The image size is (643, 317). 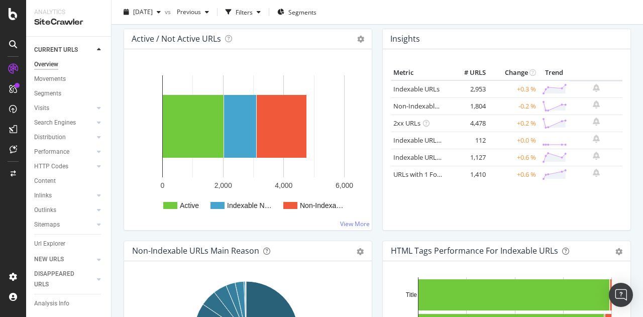 What do you see at coordinates (69, 64) in the screenshot?
I see `a: Overview` at bounding box center [69, 64].